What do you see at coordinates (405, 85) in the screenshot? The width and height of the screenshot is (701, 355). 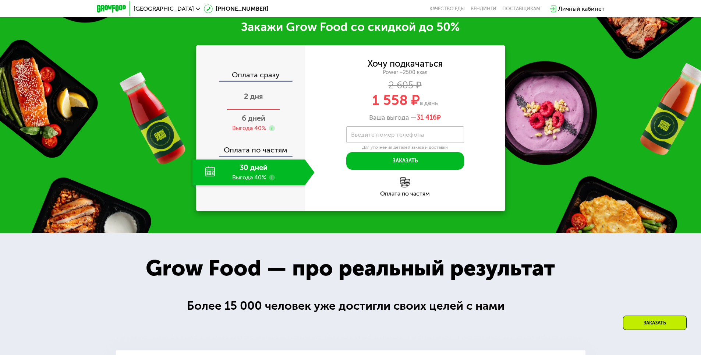 I see `div: 2 605 ₽` at bounding box center [405, 85].